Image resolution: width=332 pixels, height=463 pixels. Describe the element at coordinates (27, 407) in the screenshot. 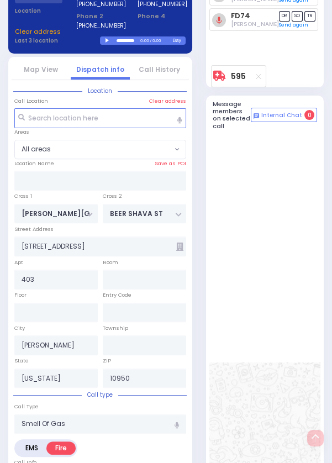

I see `label: Call Type` at that location.